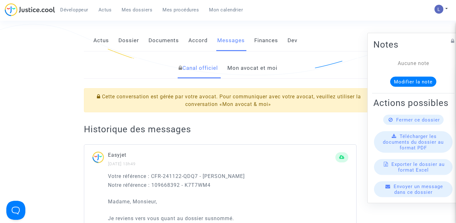 This screenshot has width=456, height=223. What do you see at coordinates (231, 41) in the screenshot?
I see `a: Messages` at bounding box center [231, 41].